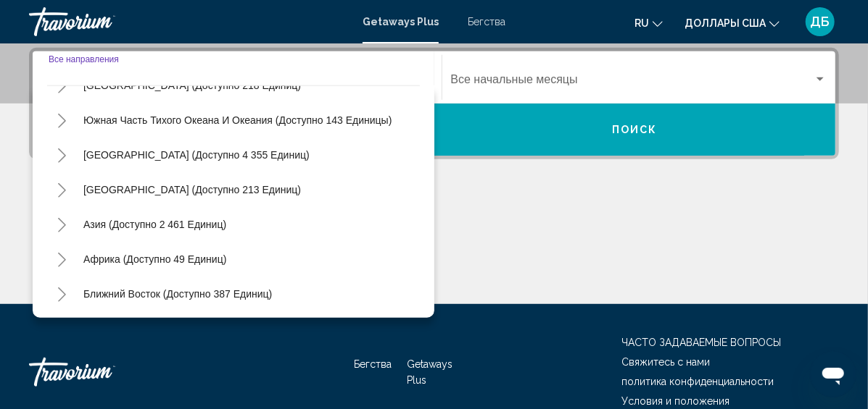 This screenshot has width=868, height=409. What do you see at coordinates (821, 22) in the screenshot?
I see `span: ДБ` at bounding box center [821, 22].